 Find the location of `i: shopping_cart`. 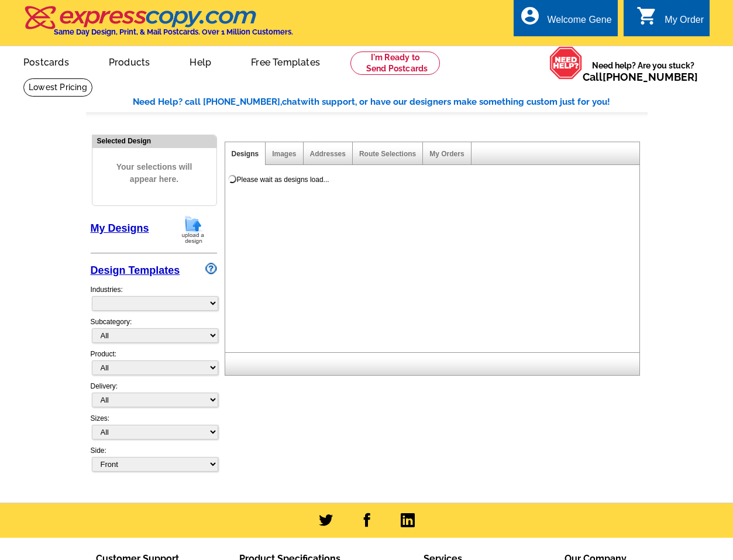

i: shopping_cart is located at coordinates (647, 16).